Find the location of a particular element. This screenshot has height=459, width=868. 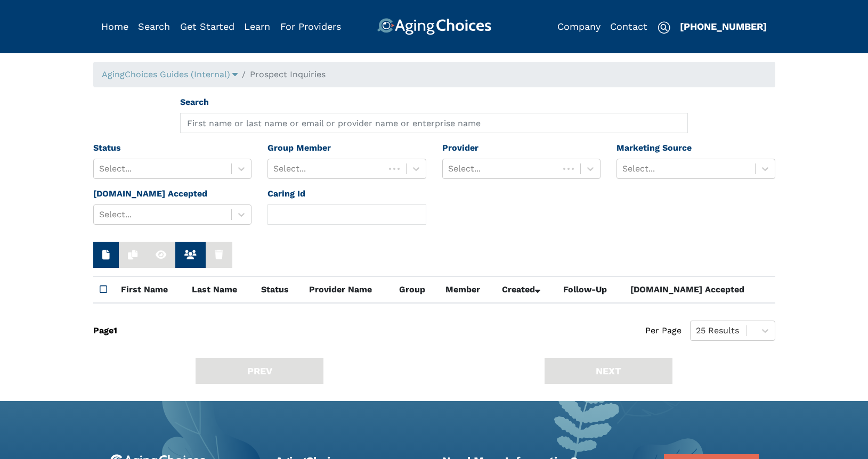

button: Duplicate is located at coordinates (133, 255).